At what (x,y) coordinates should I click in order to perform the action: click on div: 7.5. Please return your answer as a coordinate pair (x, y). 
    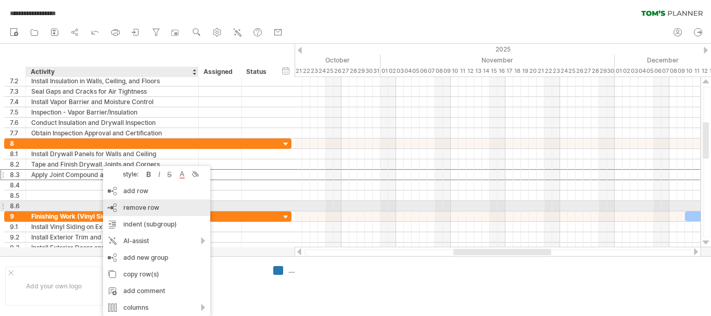
    Looking at the image, I should click on (18, 112).